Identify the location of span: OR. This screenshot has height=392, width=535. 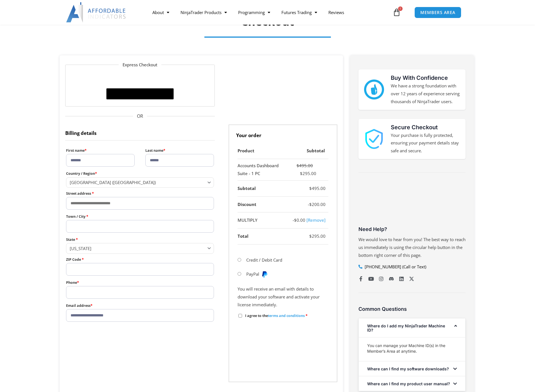
(140, 116).